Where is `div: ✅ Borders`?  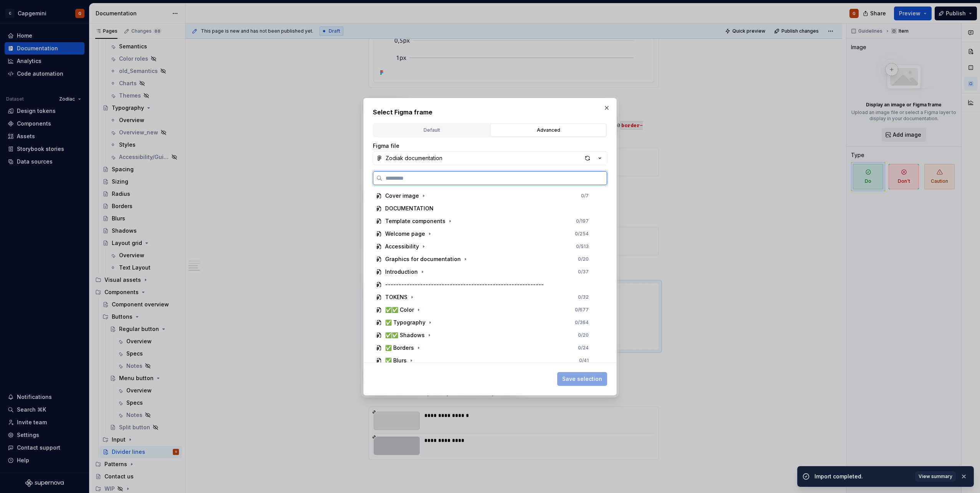
div: ✅ Borders is located at coordinates (399, 348).